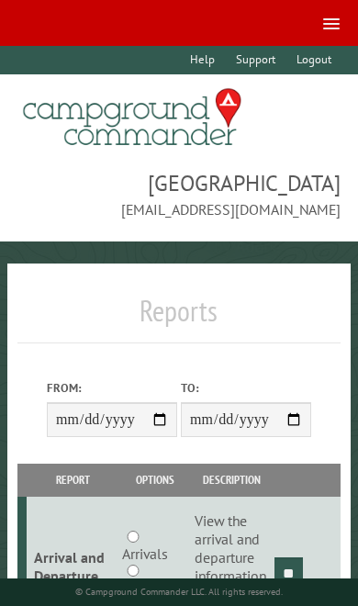  What do you see at coordinates (112, 387) in the screenshot?
I see `label: From:` at bounding box center [112, 387].